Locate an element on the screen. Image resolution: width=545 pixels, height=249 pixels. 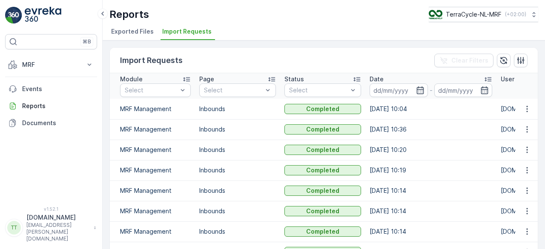
p: ⌘B is located at coordinates (87, 42).